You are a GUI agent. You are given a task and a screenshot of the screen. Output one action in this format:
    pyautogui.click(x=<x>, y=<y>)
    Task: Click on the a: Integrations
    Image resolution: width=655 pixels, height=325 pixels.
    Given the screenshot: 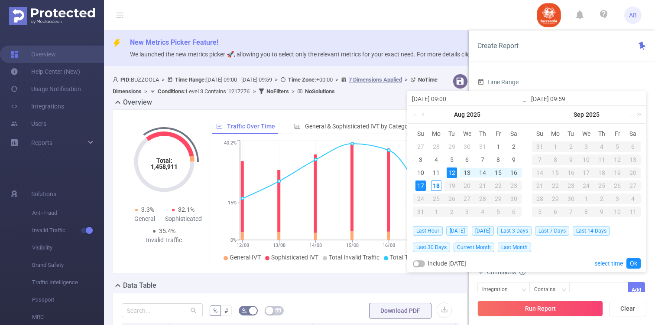 What is the action you would take?
    pyautogui.click(x=37, y=106)
    